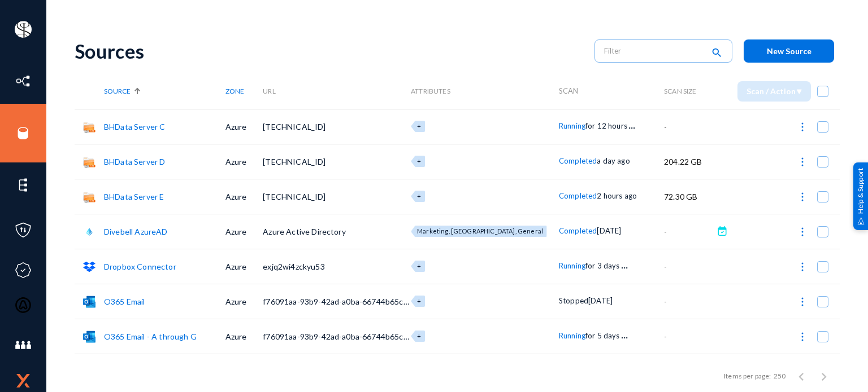 The width and height of the screenshot is (868, 392). Describe the element at coordinates (689, 162) in the screenshot. I see `td: 204.22 GB` at that location.